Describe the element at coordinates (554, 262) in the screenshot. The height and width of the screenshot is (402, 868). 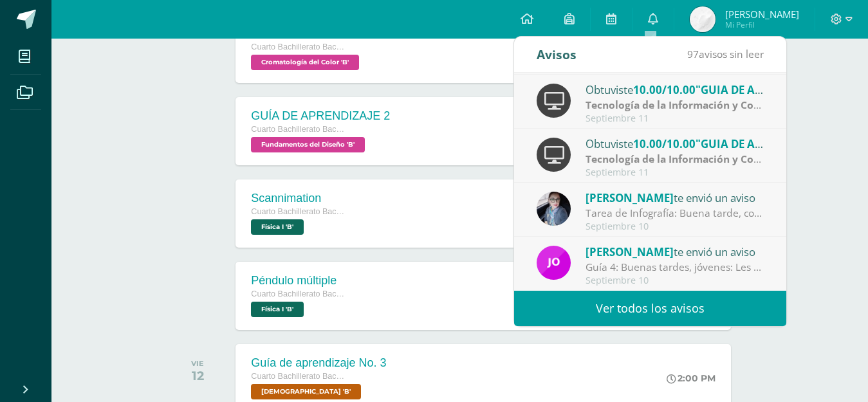
I see `img: 6614adf7432e56e5c9e182f11abb21f1.png` at that location.